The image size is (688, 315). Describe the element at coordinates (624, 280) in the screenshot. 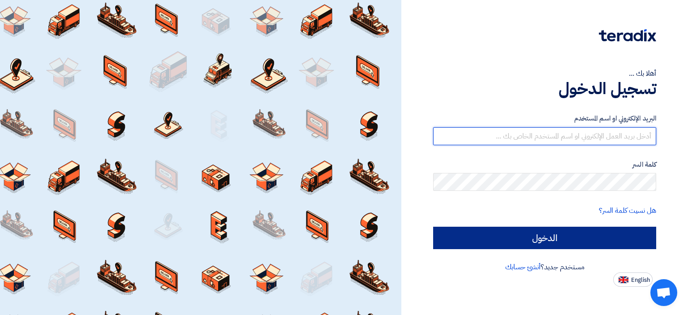

I see `img: en-US.png` at that location.